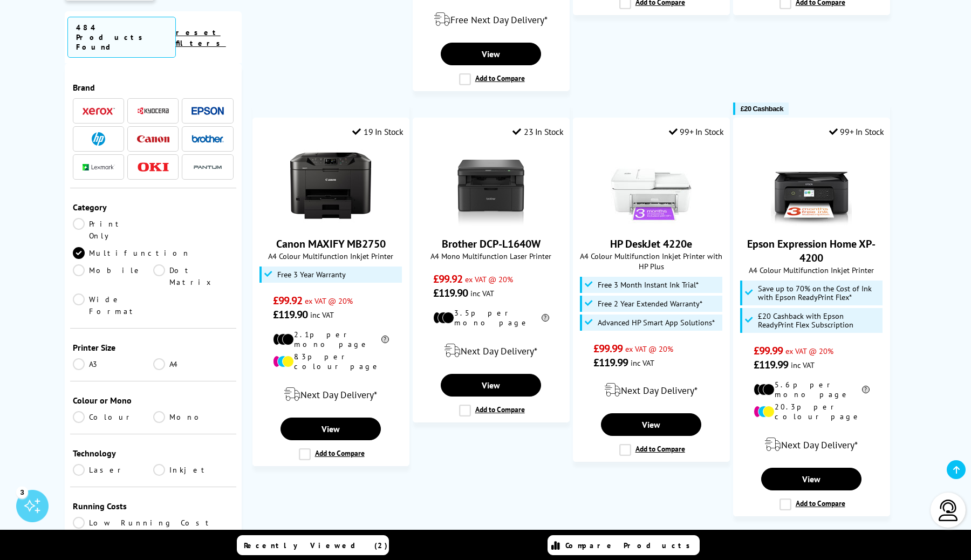  Describe the element at coordinates (153, 87) in the screenshot. I see `div: Brand` at that location.